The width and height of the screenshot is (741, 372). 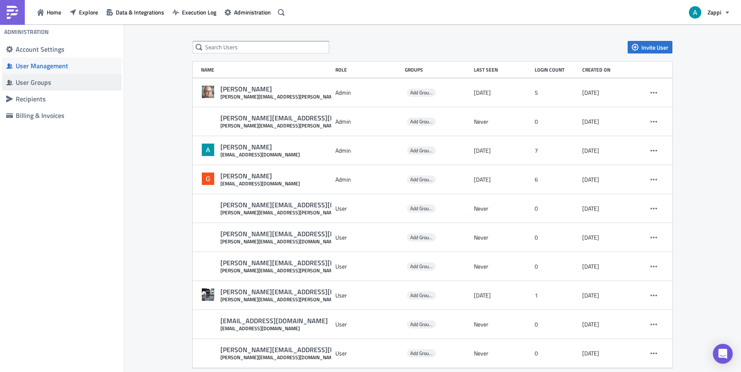 What do you see at coordinates (194, 12) in the screenshot?
I see `a: Execution Log` at bounding box center [194, 12].